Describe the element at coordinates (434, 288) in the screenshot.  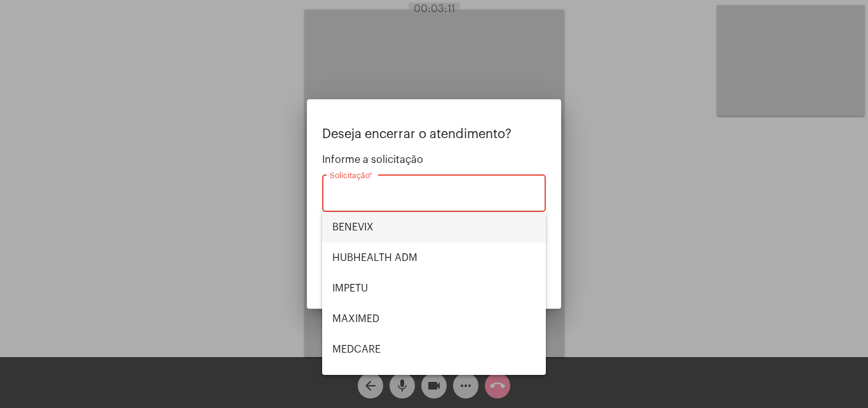
I see `span: IMPETU` at that location.